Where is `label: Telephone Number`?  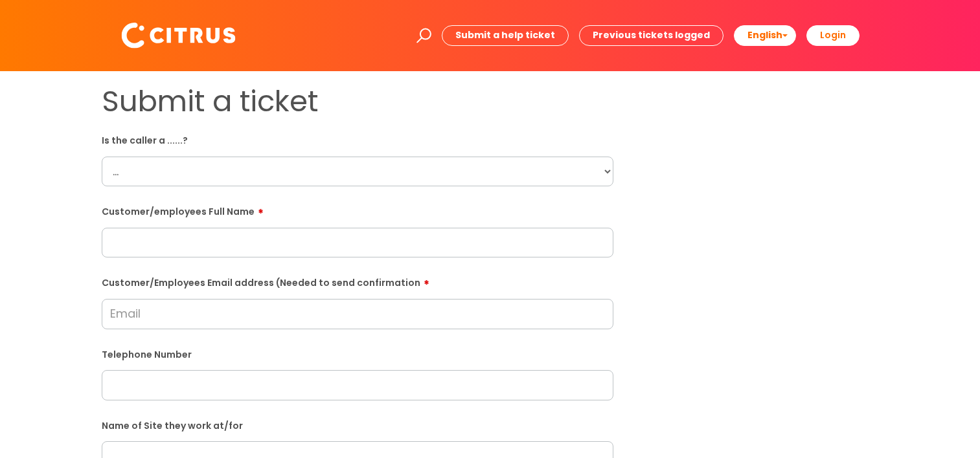 label: Telephone Number is located at coordinates (358, 353).